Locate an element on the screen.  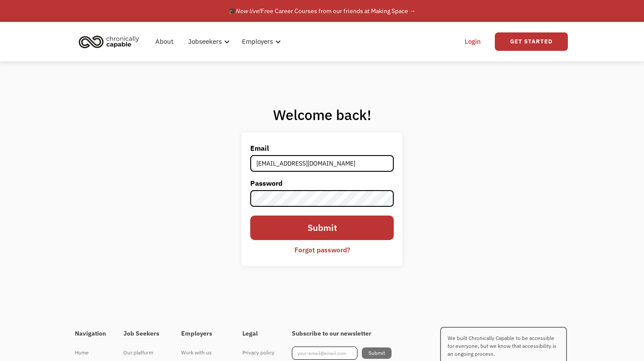
label: Email is located at coordinates (322, 148).